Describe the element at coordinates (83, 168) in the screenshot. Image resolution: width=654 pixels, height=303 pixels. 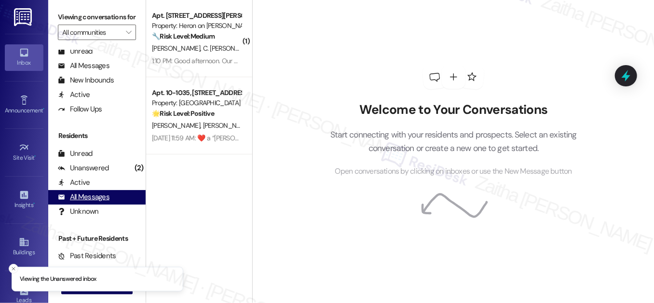
I see `div: Unanswered` at that location.